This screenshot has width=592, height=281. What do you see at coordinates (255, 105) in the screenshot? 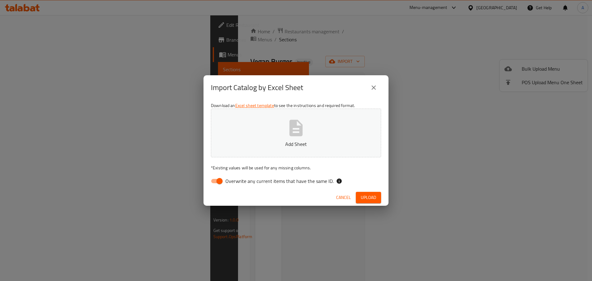
I see `a: Excel sheet template` at bounding box center [255, 105].